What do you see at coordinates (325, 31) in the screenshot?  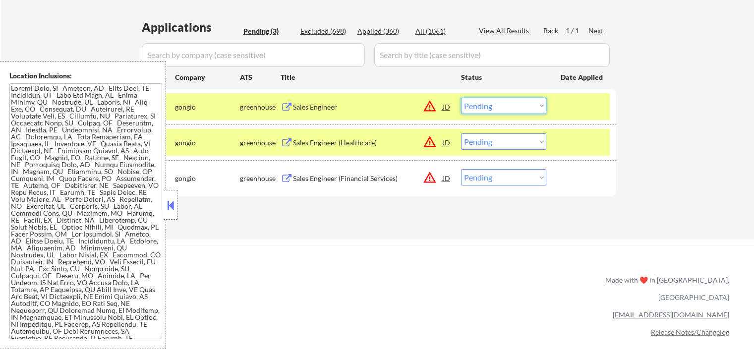 I see `div: Excluded (698)` at bounding box center [325, 31].